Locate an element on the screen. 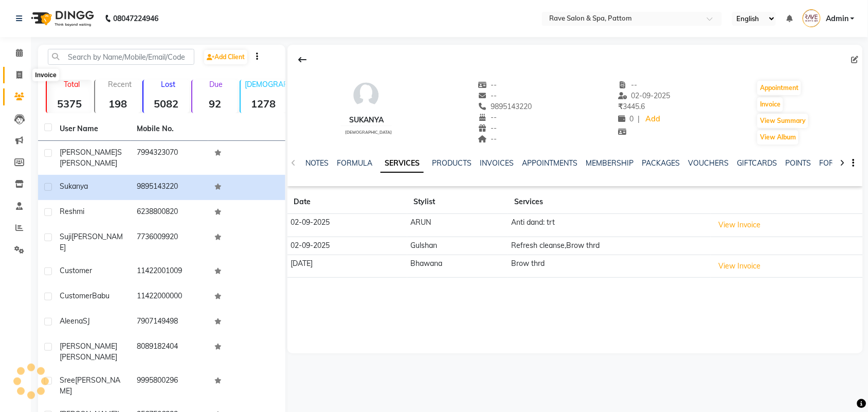 This screenshot has height=412, width=868. td: 6238800820 is located at coordinates (169, 212).